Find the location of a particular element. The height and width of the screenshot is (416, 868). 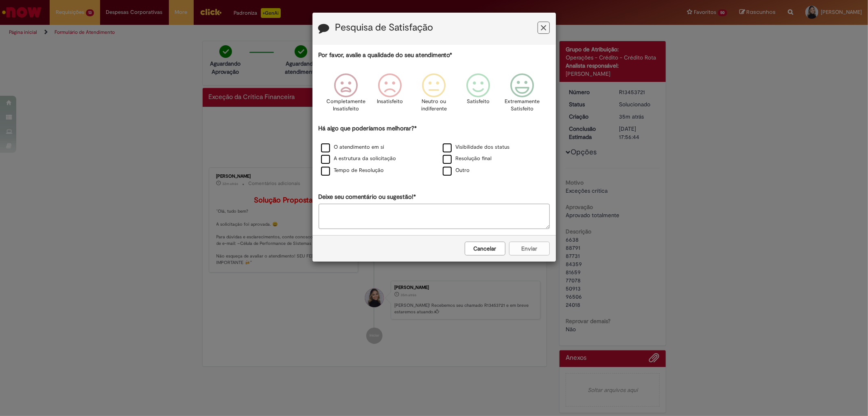

label: Resolução final is located at coordinates (467, 159).